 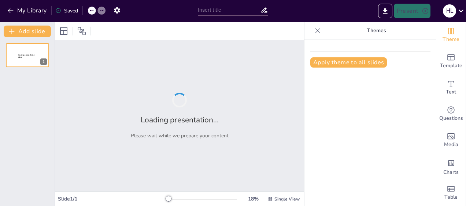 I want to click on button: My Library, so click(x=27, y=11).